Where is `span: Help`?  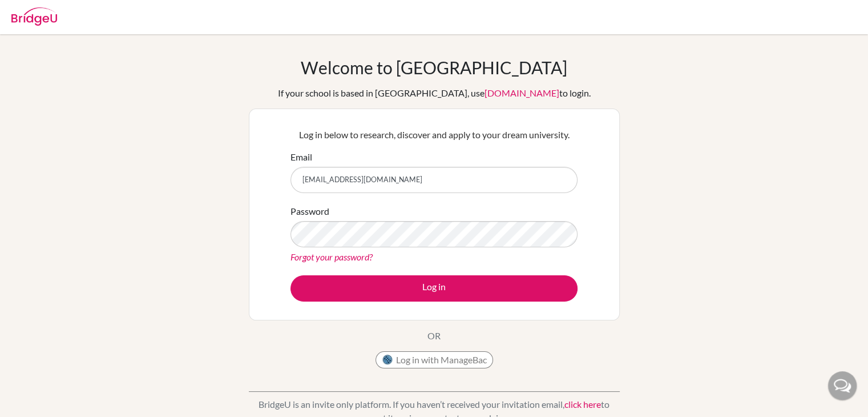
span: Help is located at coordinates (38, 13).